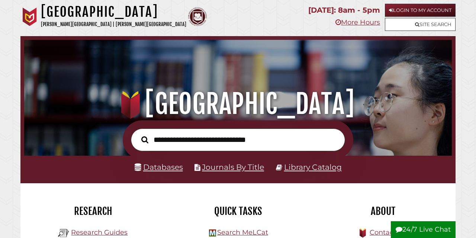 The height and width of the screenshot is (238, 476). I want to click on a: Login to My Account, so click(420, 10).